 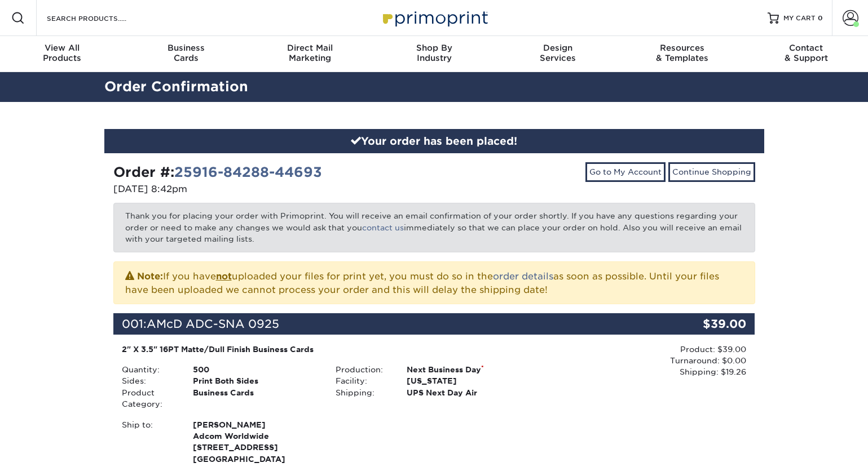 What do you see at coordinates (682, 53) in the screenshot?
I see `div: & Templates` at bounding box center [682, 53].